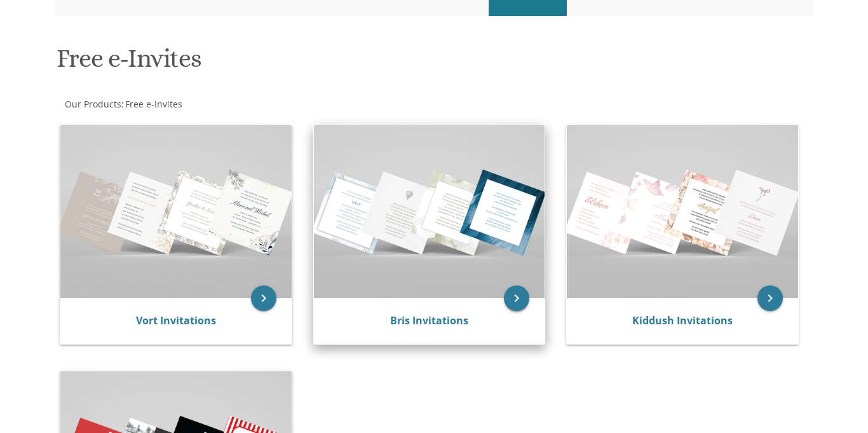 The width and height of the screenshot is (868, 433). Describe the element at coordinates (92, 103) in the screenshot. I see `a: Our Products` at that location.